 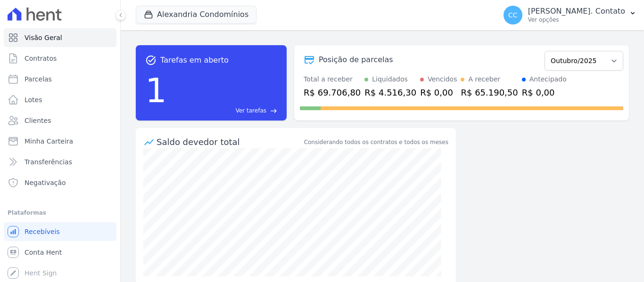 What do you see at coordinates (60, 99) in the screenshot?
I see `a: Lotes` at bounding box center [60, 99].